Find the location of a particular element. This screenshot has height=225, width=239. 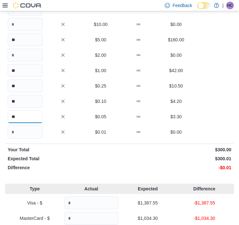

p: $1,034.30 is located at coordinates (148, 218).